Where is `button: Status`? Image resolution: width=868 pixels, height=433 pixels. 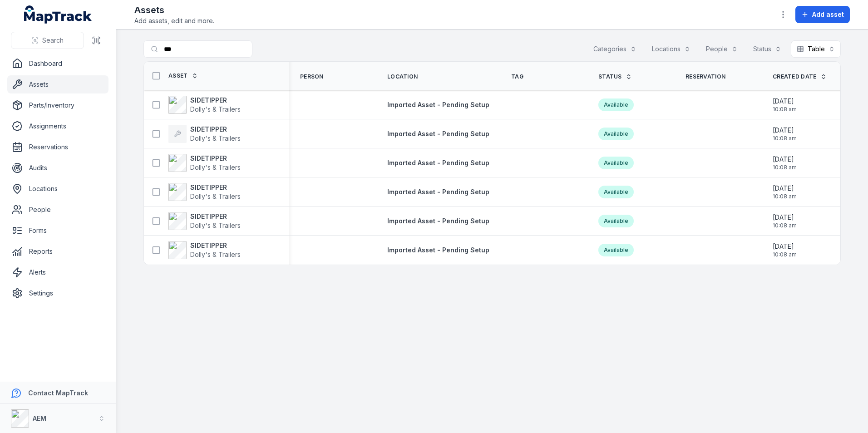
button: Status is located at coordinates (767, 49).